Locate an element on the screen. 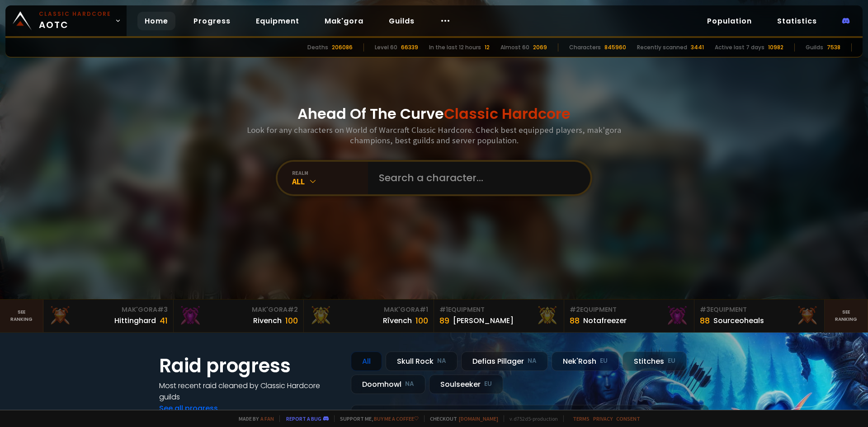 The image size is (868, 427). a: Classic HardcoreAOTC is located at coordinates (66, 21).